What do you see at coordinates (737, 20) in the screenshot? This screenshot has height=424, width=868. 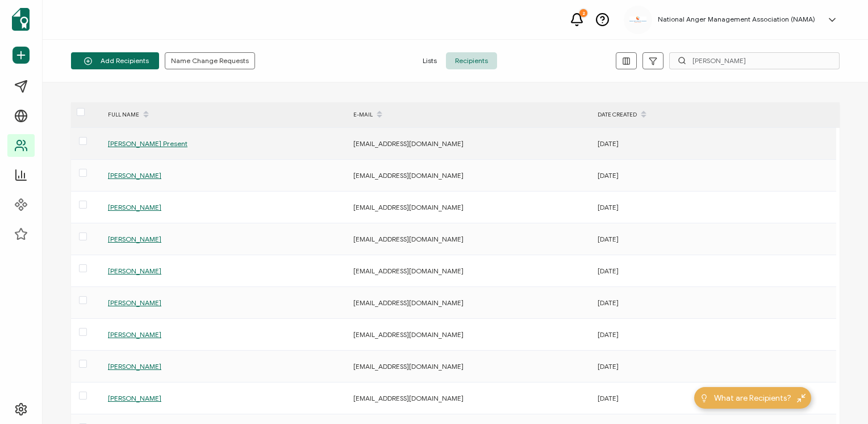 I see `h5: National Anger Management Association (NAMA)` at bounding box center [737, 20].